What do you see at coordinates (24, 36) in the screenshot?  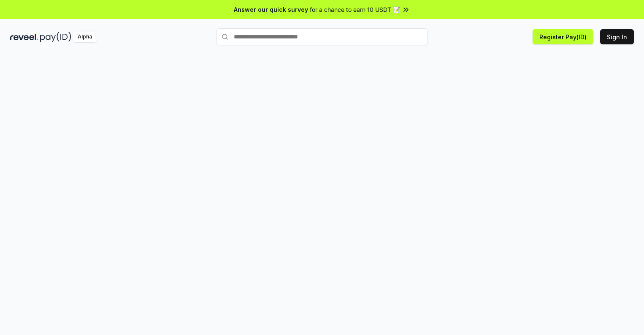 I see `img: reveel_dark` at bounding box center [24, 36].